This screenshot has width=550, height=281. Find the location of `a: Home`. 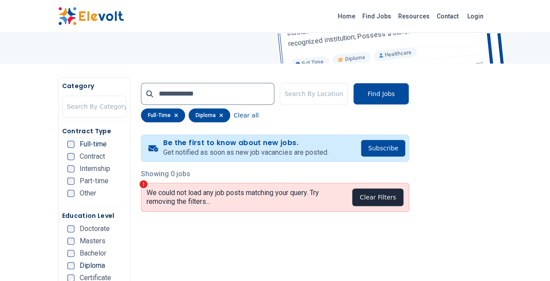

a: Home is located at coordinates (347, 16).